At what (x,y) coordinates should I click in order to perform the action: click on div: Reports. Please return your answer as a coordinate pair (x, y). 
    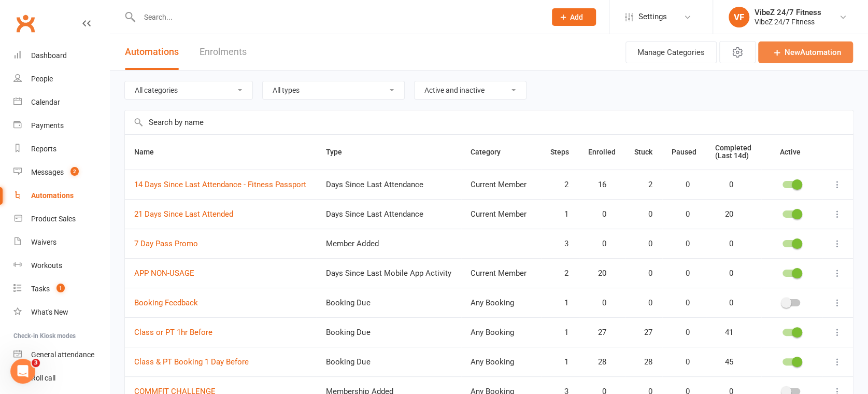
    Looking at the image, I should click on (44, 149).